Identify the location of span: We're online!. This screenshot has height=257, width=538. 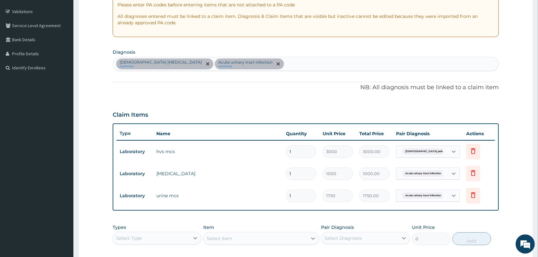
(63, 113).